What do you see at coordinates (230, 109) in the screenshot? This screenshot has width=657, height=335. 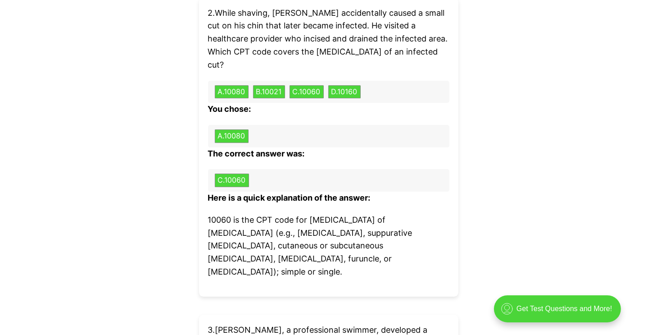 I see `b: You chose:` at bounding box center [230, 109].